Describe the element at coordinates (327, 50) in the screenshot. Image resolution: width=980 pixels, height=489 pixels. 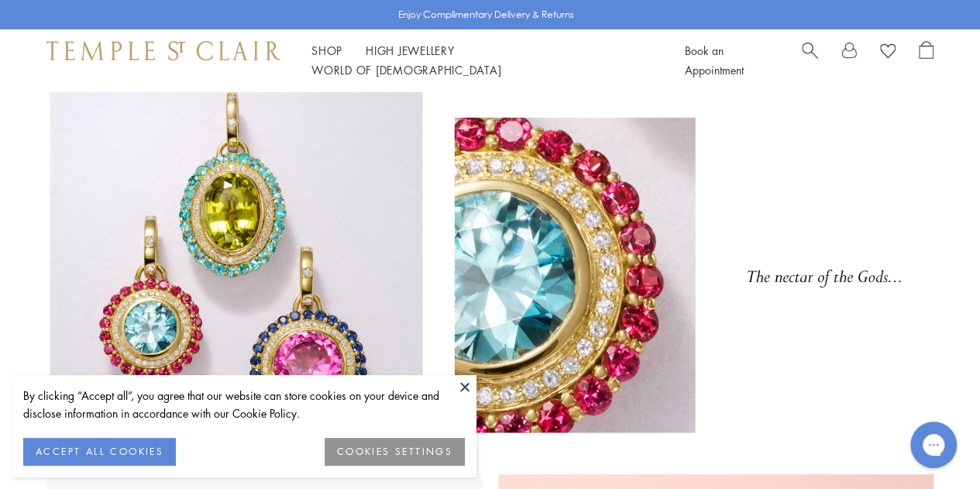
I see `a: ShopShop` at that location.